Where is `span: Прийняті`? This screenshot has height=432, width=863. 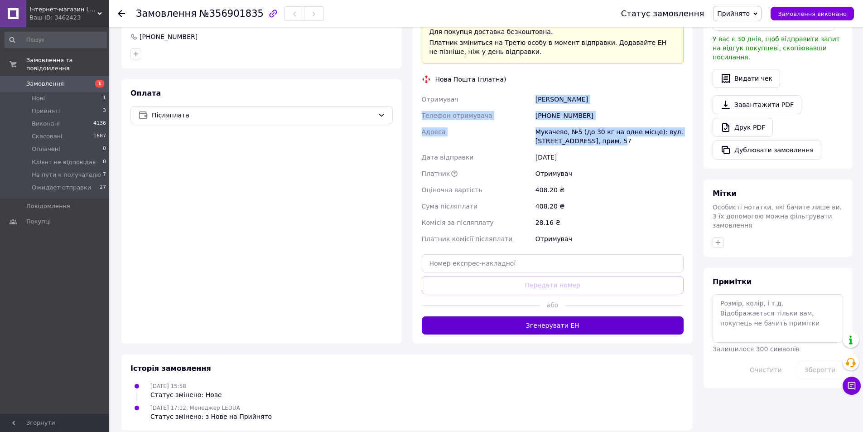 span: Прийняті is located at coordinates (46, 111).